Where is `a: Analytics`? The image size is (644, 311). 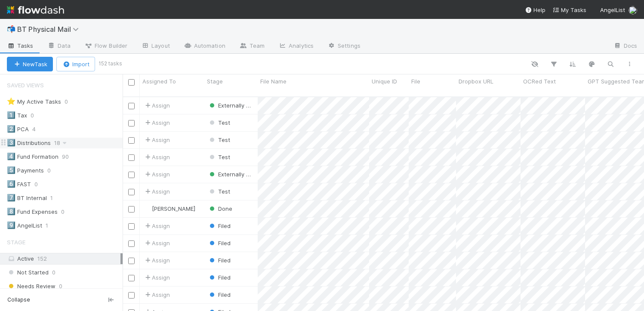 a: Analytics is located at coordinates (296, 46).